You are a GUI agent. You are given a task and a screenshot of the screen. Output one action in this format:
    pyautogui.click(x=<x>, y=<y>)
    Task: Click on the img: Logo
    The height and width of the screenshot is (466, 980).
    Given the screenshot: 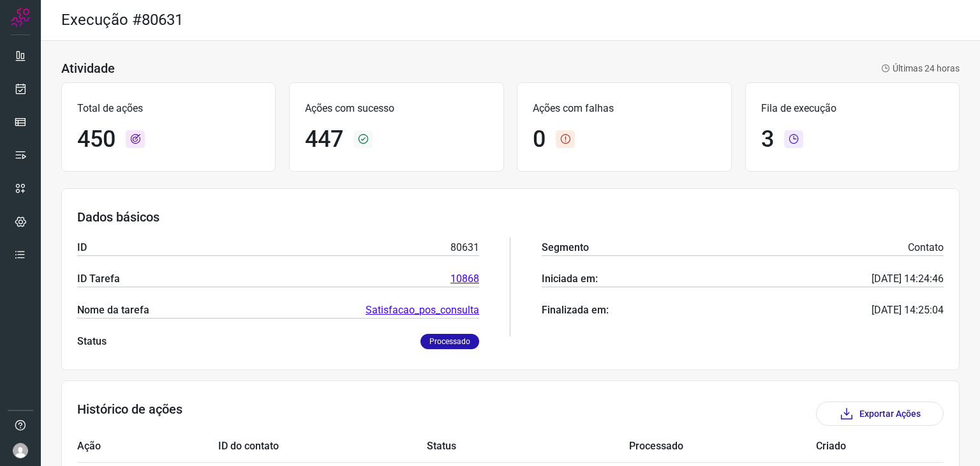 What is the action you would take?
    pyautogui.click(x=21, y=17)
    